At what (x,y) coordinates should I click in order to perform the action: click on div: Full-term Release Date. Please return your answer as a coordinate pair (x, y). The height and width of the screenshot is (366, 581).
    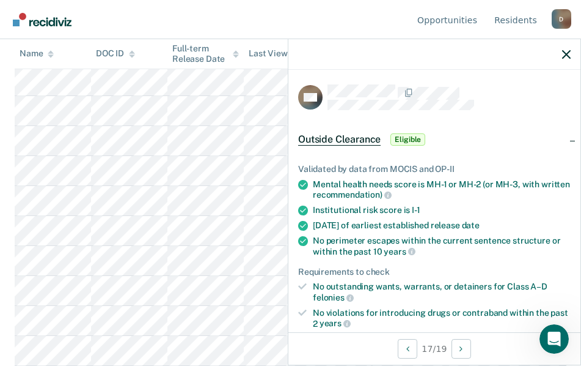
    Looking at the image, I should click on (205, 54).